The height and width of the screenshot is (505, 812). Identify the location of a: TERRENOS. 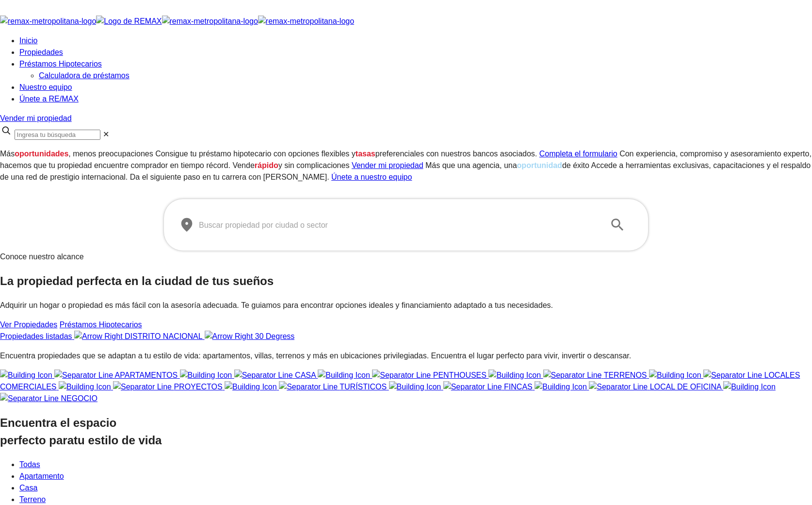
(569, 374).